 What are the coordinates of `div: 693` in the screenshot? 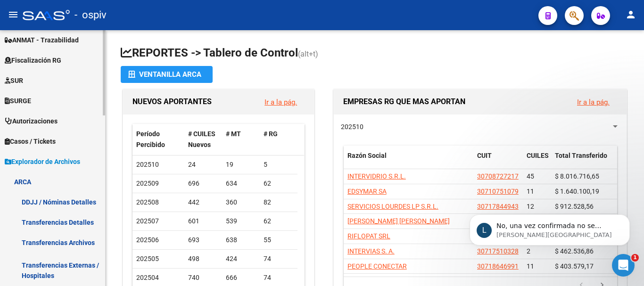 It's located at (203, 240).